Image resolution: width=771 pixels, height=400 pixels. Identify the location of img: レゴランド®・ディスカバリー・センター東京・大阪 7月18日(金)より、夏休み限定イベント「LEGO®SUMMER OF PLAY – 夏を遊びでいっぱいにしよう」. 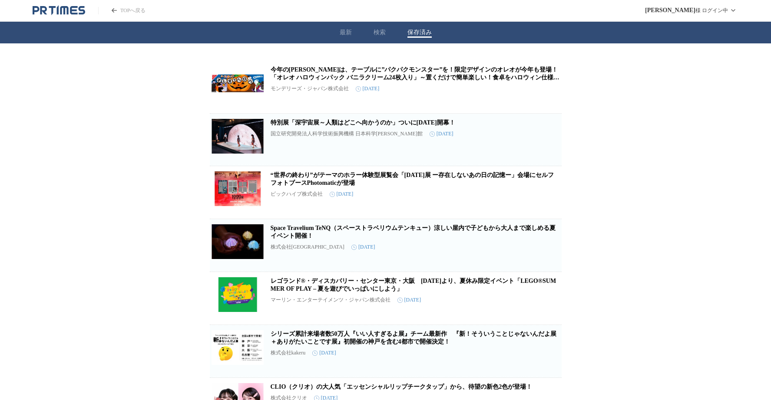
(238, 295).